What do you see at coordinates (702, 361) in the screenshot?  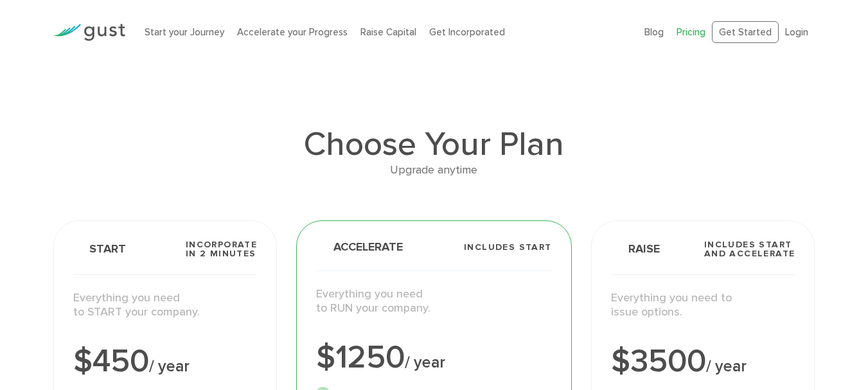 I see `div: $3500` at bounding box center [702, 361].